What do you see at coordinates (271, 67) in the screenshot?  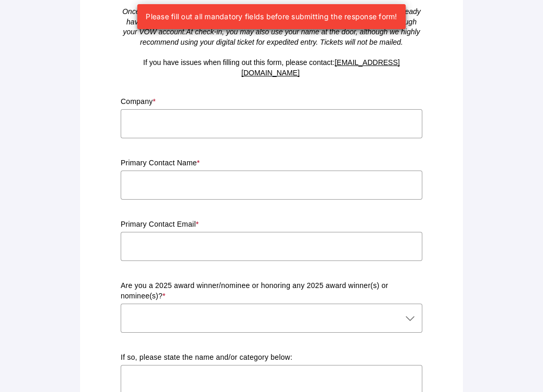 I see `span: If you have issues when filling out this form, please contact` at bounding box center [271, 67].